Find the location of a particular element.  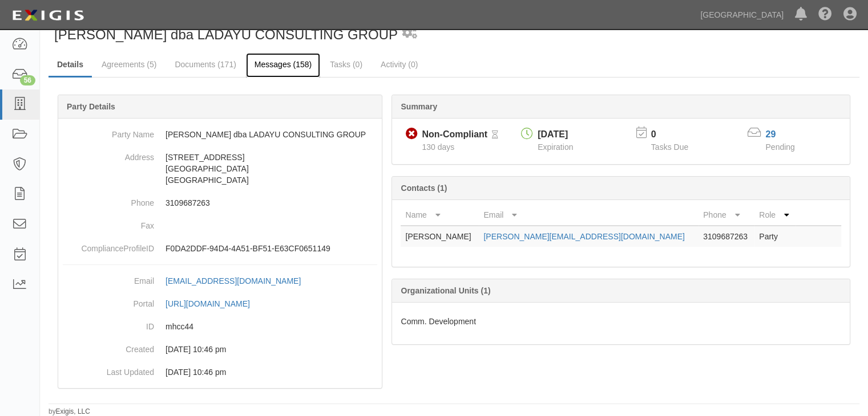

td: 3109687263 is located at coordinates (727, 236).